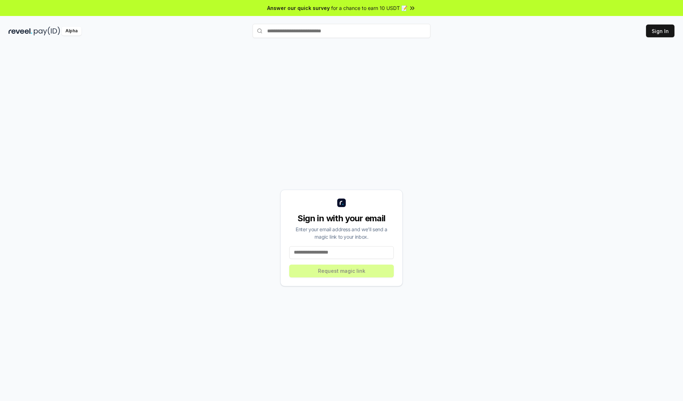  Describe the element at coordinates (660, 31) in the screenshot. I see `button: Sign In` at that location.